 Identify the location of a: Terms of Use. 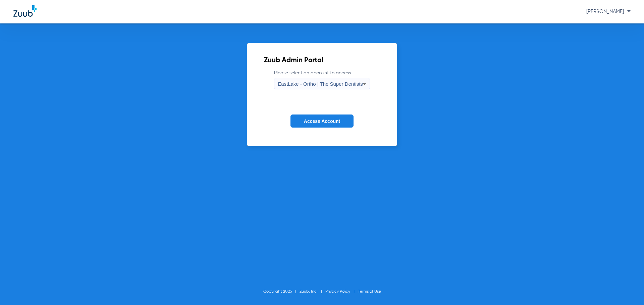
(369, 292).